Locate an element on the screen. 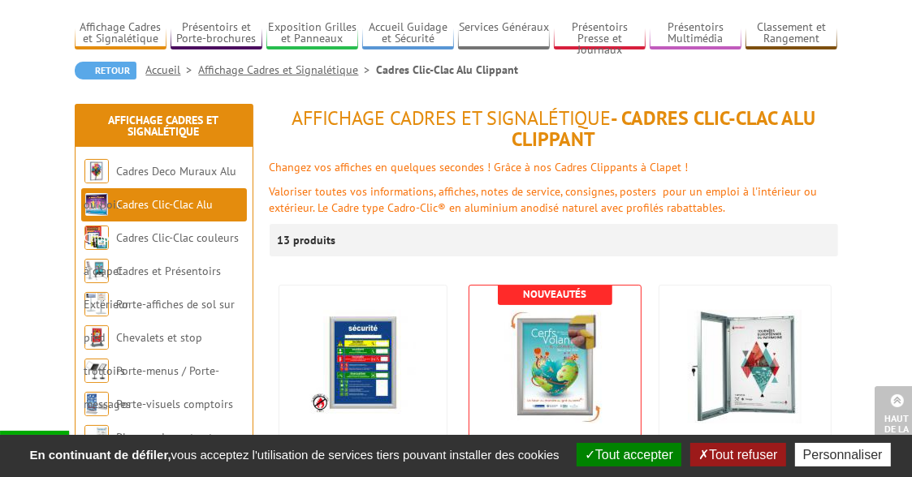  a: Exposition Grilles et Panneaux is located at coordinates (312, 33).